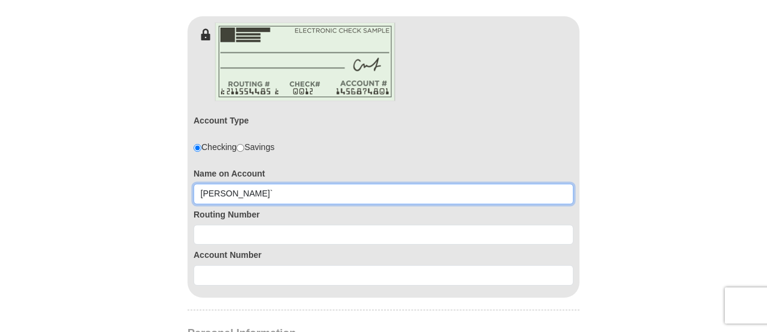  What do you see at coordinates (383, 215) in the screenshot?
I see `label: Routing Number` at bounding box center [383, 215].